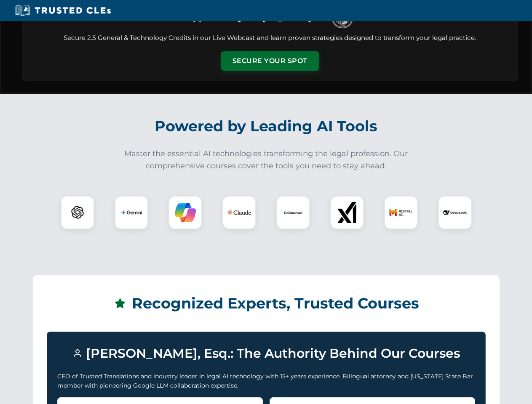  Describe the element at coordinates (401, 213) in the screenshot. I see `img: Mistral AI Logo` at that location.